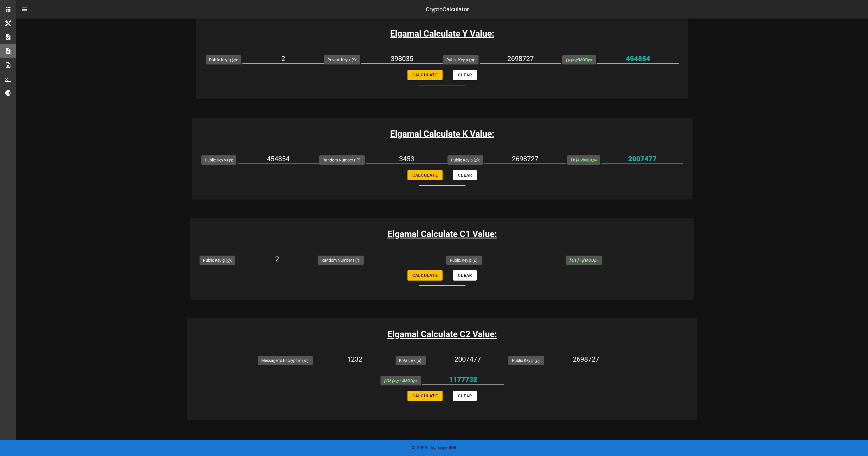 Image resolution: width=868 pixels, height=456 pixels. What do you see at coordinates (285, 360) in the screenshot?
I see `label: Message to Encrypt m ( ):` at bounding box center [285, 360].